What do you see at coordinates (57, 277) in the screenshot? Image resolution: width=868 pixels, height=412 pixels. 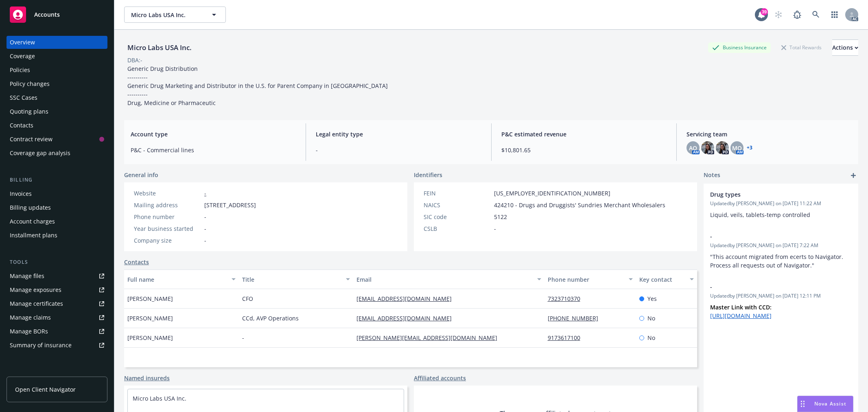 I see `a: Manage files` at bounding box center [57, 277].